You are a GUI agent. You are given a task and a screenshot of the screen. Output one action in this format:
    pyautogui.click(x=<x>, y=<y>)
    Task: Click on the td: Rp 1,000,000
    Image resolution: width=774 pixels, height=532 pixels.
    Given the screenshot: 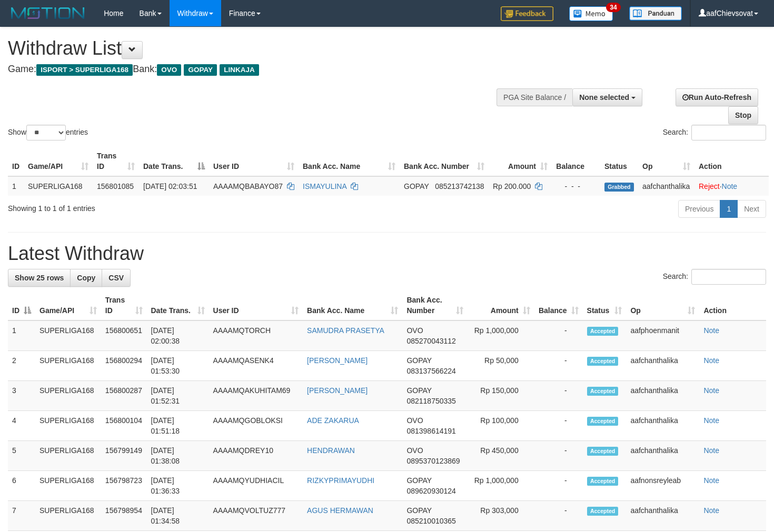 What is the action you would take?
    pyautogui.click(x=501, y=486)
    